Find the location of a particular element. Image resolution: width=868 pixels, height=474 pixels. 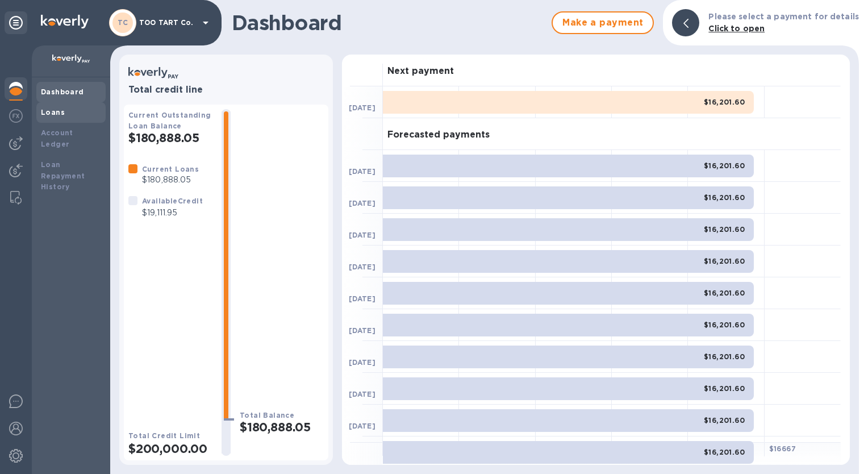

img: Foreign exchange is located at coordinates (16, 116).